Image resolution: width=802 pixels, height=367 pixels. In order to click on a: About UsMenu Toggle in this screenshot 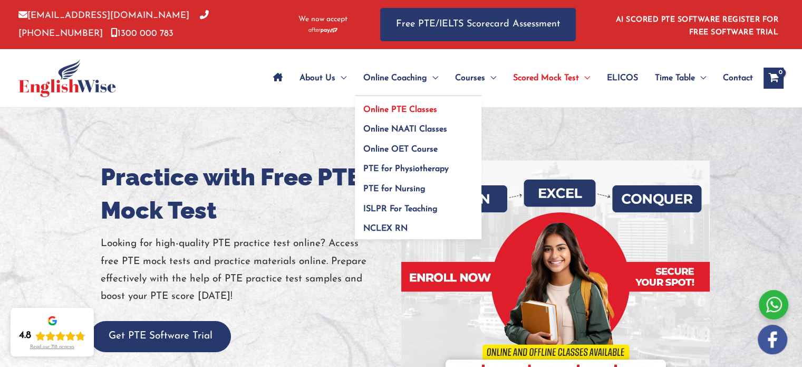, I will do `click(323, 78)`.